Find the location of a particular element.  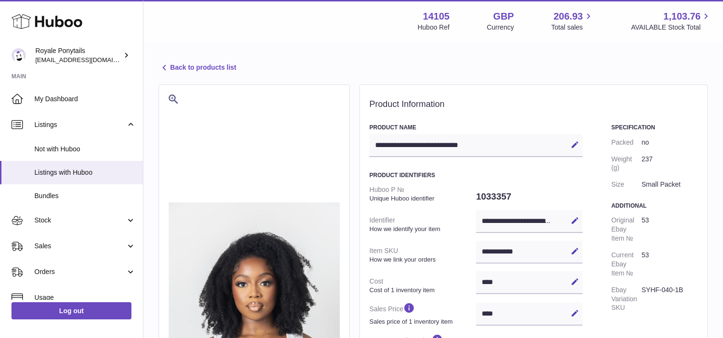

dt: Size is located at coordinates (626, 185).